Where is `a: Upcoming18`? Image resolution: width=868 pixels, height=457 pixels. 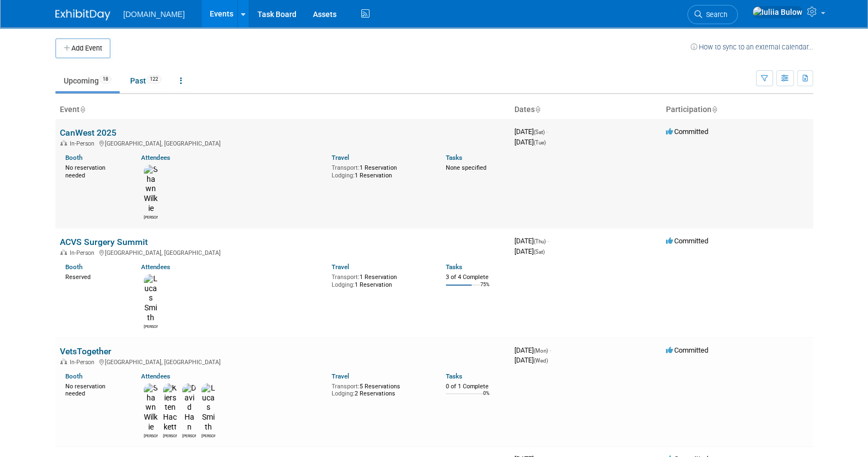 a: Upcoming18 is located at coordinates (87, 81).